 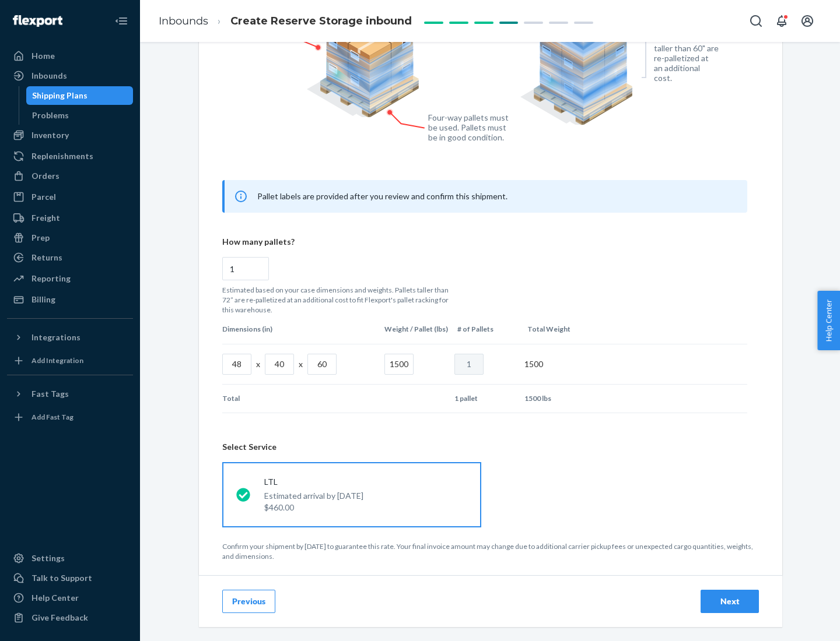 What do you see at coordinates (248, 602) in the screenshot?
I see `button: Previous` at bounding box center [248, 602].